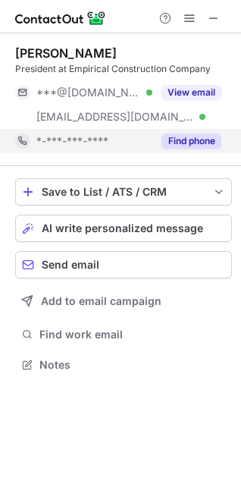 This screenshot has width=241, height=484. I want to click on button: Send email, so click(124, 265).